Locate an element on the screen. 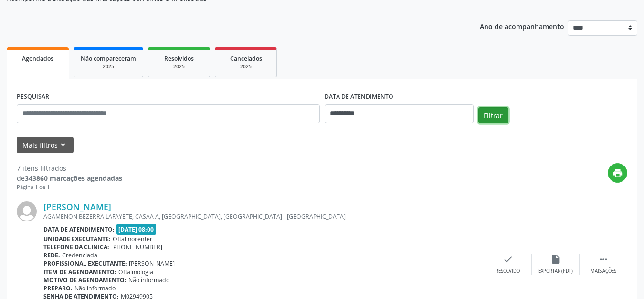 The height and width of the screenshot is (299, 644). button: Filtrar is located at coordinates (493, 115).